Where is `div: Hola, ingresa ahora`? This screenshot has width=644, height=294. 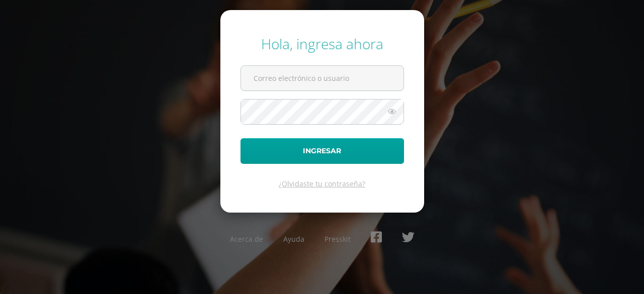
div: Hola, ingresa ahora is located at coordinates (322, 44).